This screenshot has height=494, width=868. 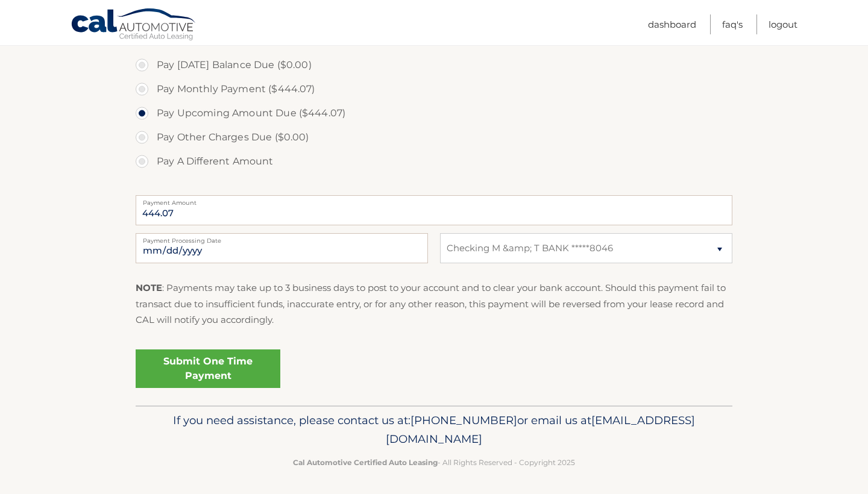 What do you see at coordinates (434, 161) in the screenshot?
I see `label: Pay A Different Amount` at bounding box center [434, 161].